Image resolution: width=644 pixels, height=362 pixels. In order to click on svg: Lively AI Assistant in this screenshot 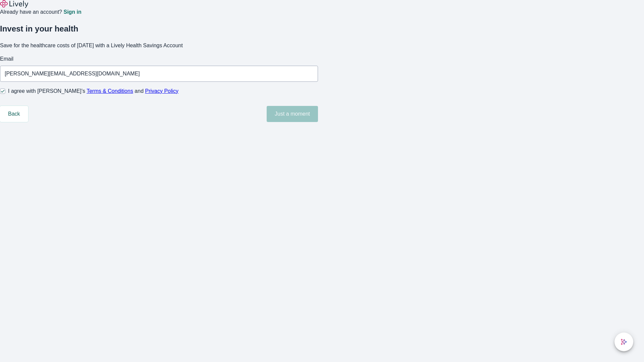, I will do `click(623, 341)`.